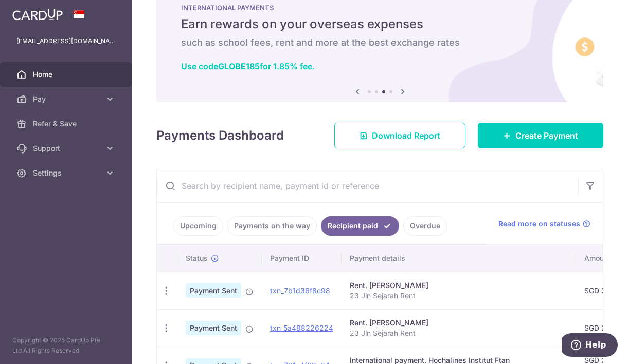  What do you see at coordinates (272, 226) in the screenshot?
I see `a: Payments on the way` at bounding box center [272, 226].